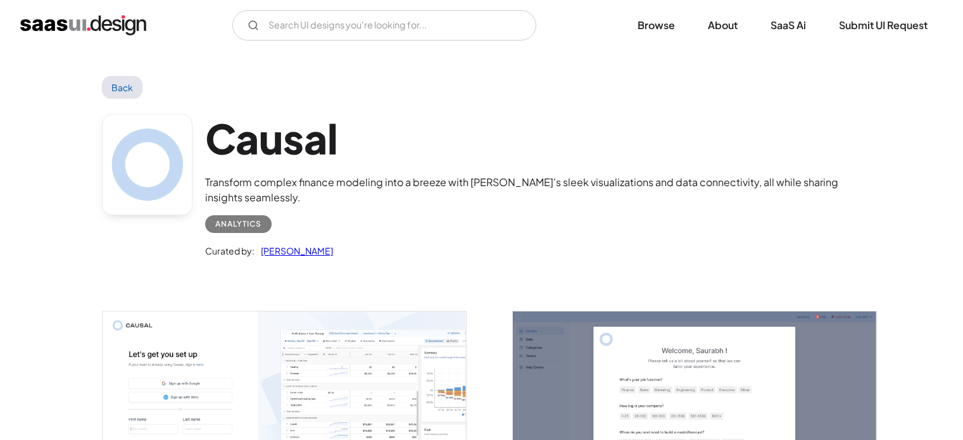 The height and width of the screenshot is (440, 963). What do you see at coordinates (230, 251) in the screenshot?
I see `div: Curated by:` at bounding box center [230, 251].